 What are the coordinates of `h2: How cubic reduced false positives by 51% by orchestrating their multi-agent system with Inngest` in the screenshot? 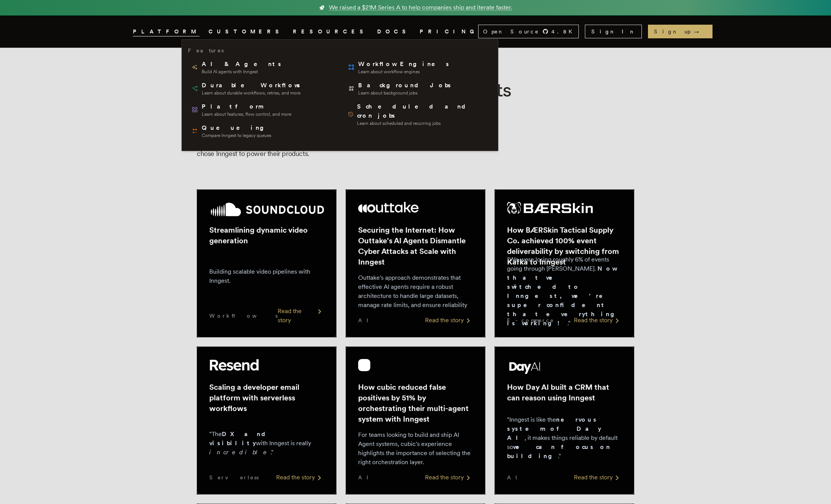 It's located at (415, 403).